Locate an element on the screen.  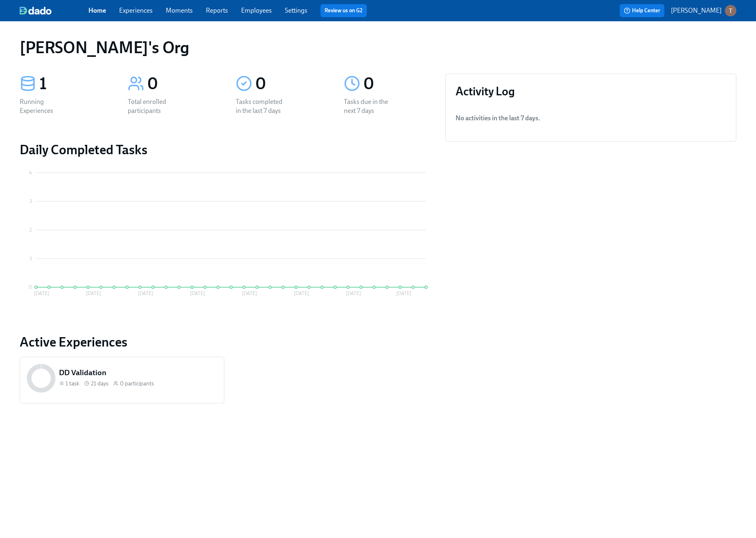
div: Tasks due in the next 7 days is located at coordinates (370, 107).